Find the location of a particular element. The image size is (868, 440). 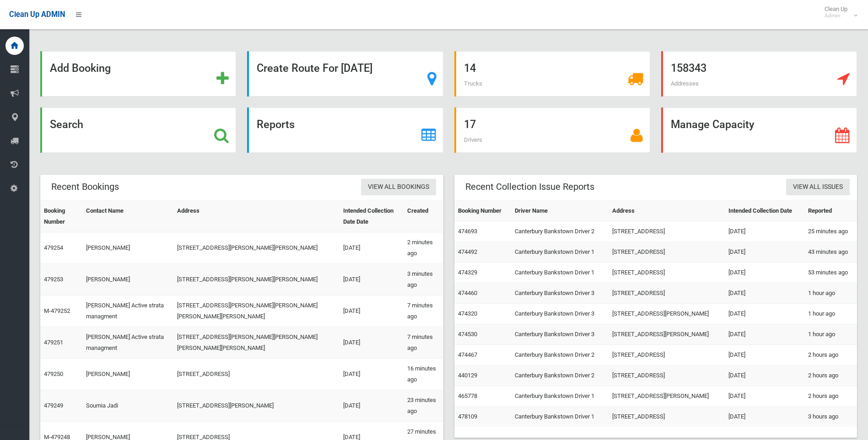

th: Contact Name is located at coordinates (128, 217).